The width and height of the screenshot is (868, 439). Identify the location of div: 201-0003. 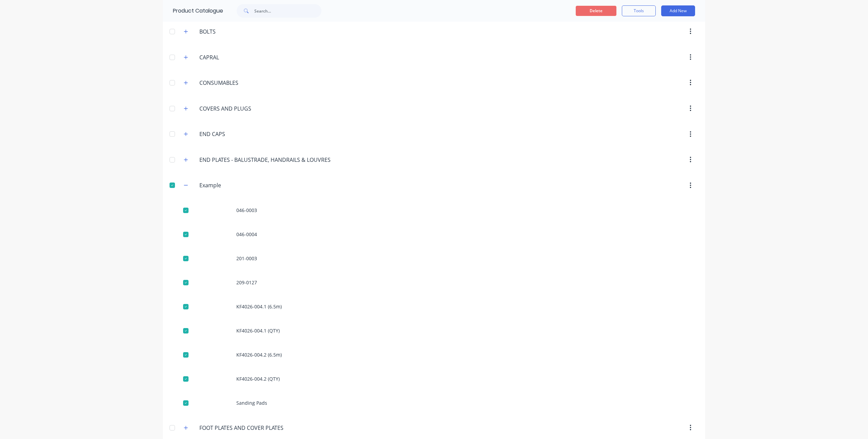
(434, 258).